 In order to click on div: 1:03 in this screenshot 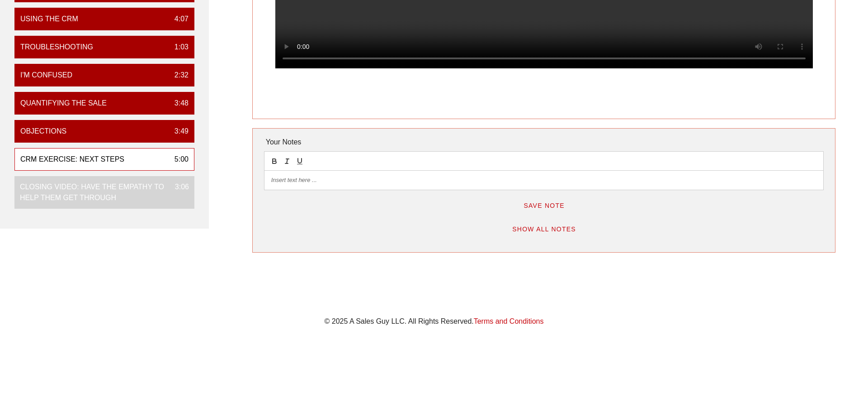, I will do `click(178, 47)`.